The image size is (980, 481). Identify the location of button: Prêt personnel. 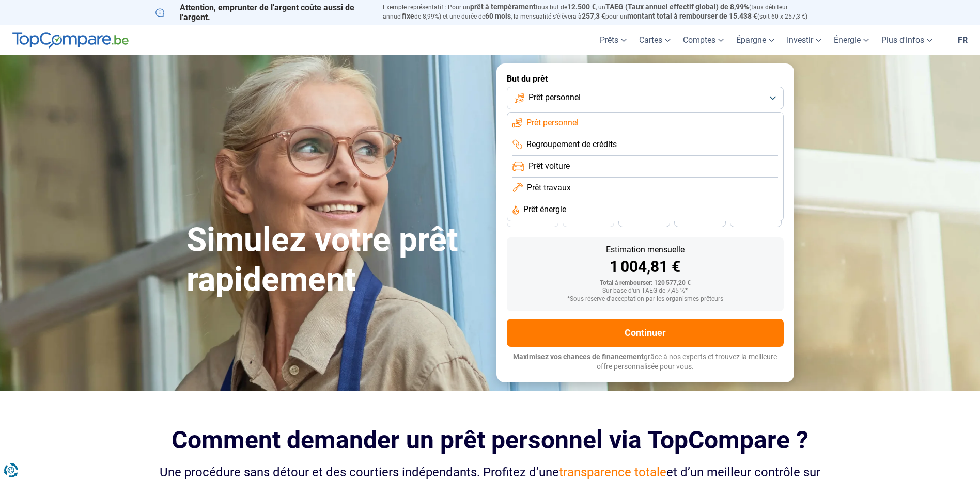
(645, 98).